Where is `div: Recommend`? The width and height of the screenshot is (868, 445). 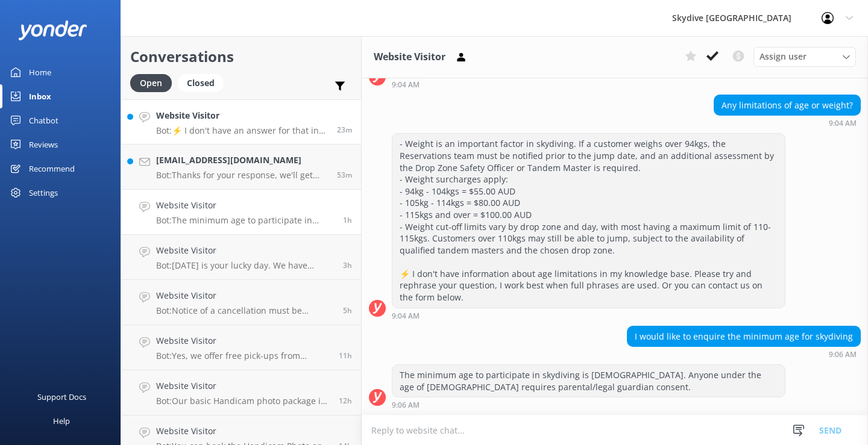 div: Recommend is located at coordinates (51, 169).